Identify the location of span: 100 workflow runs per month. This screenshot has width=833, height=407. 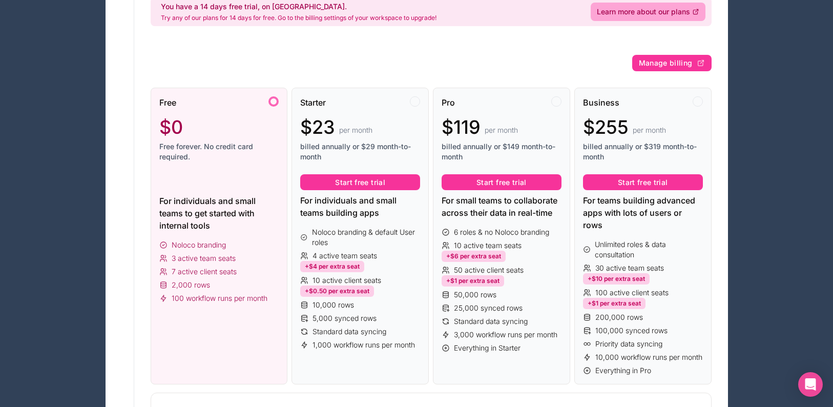
(219, 298).